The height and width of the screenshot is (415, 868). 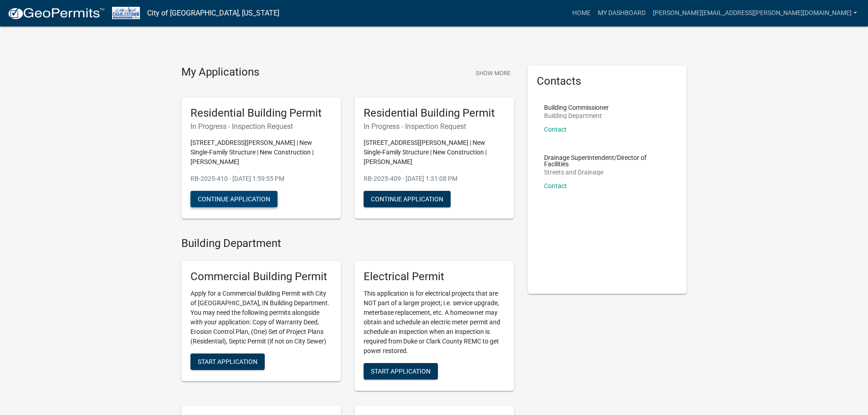 What do you see at coordinates (220, 72) in the screenshot?
I see `h4: My Applications` at bounding box center [220, 72].